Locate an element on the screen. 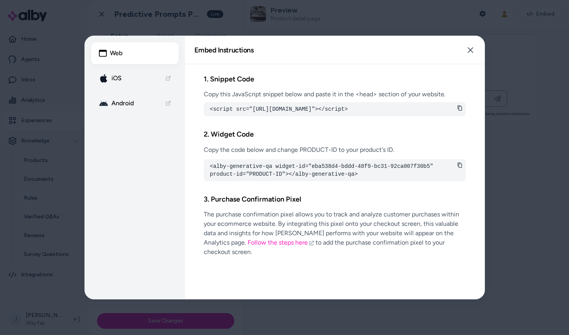 Image resolution: width=569 pixels, height=335 pixels. p: The purchase confirmation pixel allows you to track and analyze customer purchases within your ec... is located at coordinates (335, 233).